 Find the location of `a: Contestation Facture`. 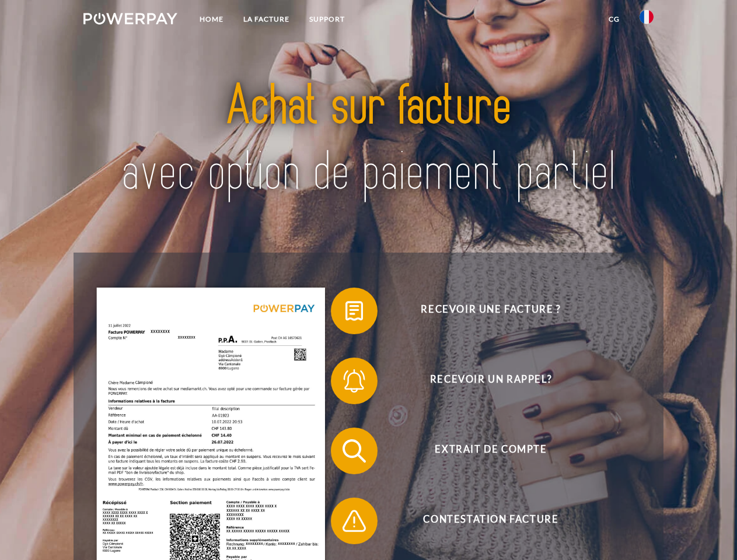

a: Contestation Facture is located at coordinates (483, 521).